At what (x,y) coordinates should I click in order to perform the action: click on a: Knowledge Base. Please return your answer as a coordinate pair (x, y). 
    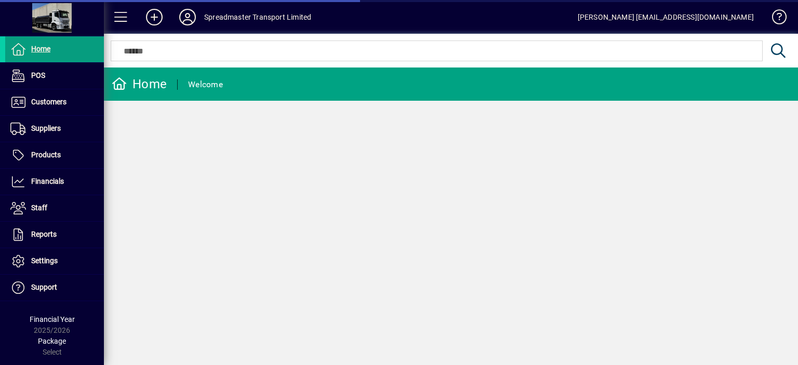
    Looking at the image, I should click on (774, 19).